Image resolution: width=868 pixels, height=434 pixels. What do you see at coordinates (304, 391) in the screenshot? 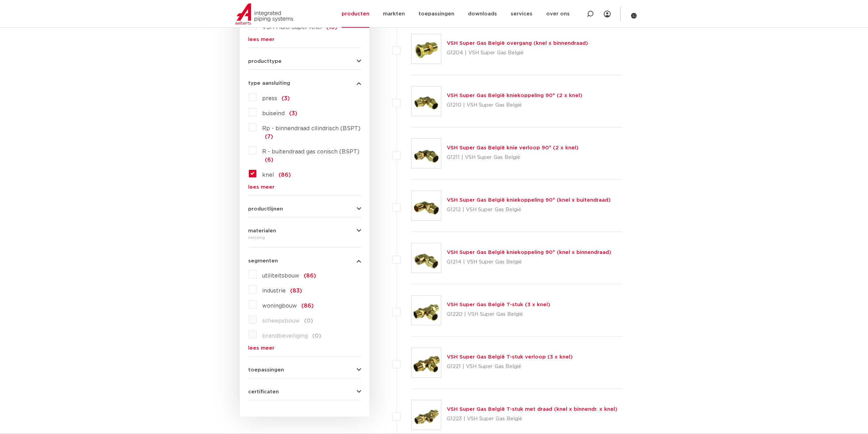
I see `button: certificaten` at bounding box center [304, 391].